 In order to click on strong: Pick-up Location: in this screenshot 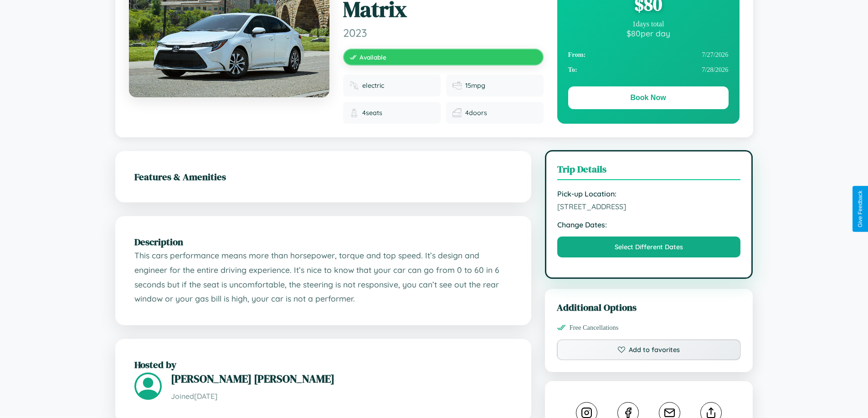, I will do `click(649, 194)`.